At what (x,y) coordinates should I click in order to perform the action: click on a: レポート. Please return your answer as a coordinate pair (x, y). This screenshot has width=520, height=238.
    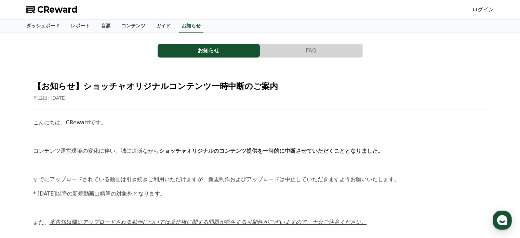
    Looking at the image, I should click on (80, 26).